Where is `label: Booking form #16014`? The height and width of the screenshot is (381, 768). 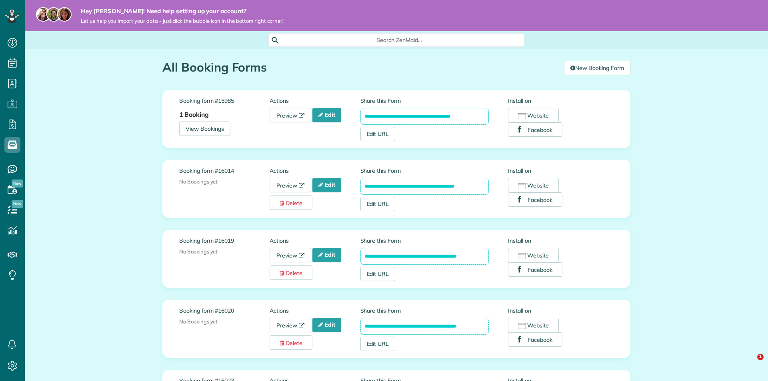 label: Booking form #16014 is located at coordinates (224, 171).